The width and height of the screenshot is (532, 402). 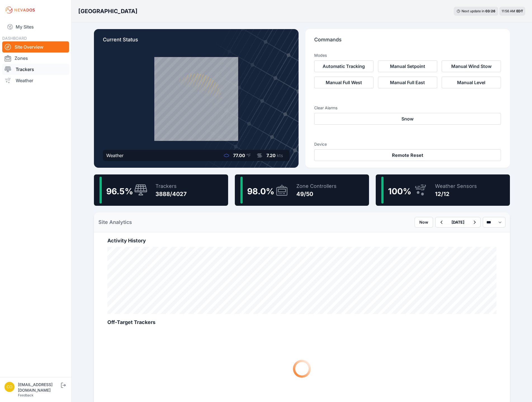 I want to click on div: Zone Controllers, so click(x=316, y=186).